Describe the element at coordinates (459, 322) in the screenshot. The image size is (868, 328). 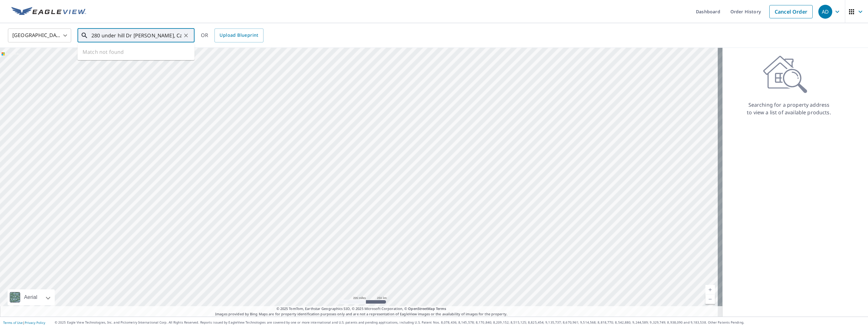
I see `p: © 2025 Eagle View Technologies, Inc. and Pictometry International Corp. All Rights Reserved. Repo...` at that location.